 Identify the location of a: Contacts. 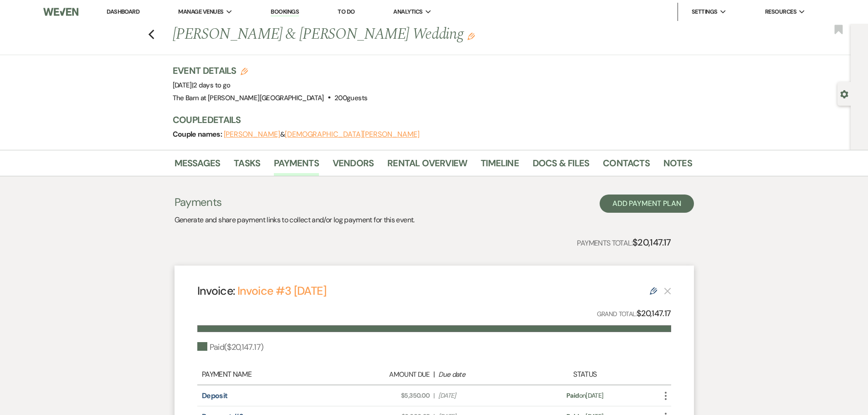
(626, 166).